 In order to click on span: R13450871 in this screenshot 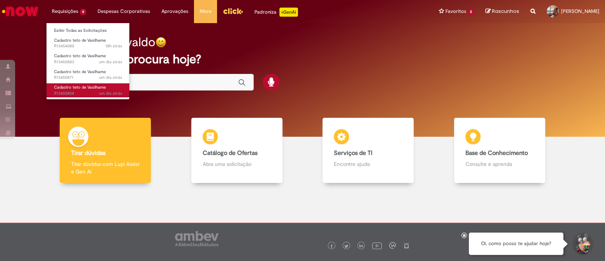, I will do `click(88, 78)`.